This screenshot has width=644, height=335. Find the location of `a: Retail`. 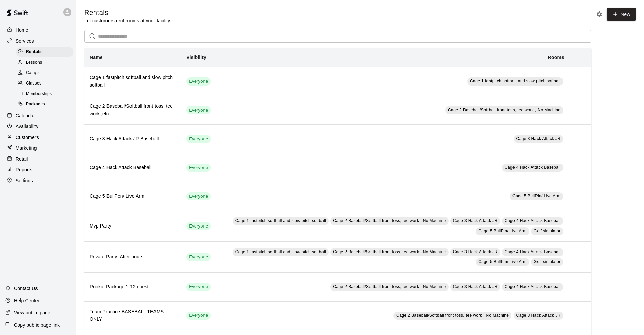

a: Retail is located at coordinates (38, 159).